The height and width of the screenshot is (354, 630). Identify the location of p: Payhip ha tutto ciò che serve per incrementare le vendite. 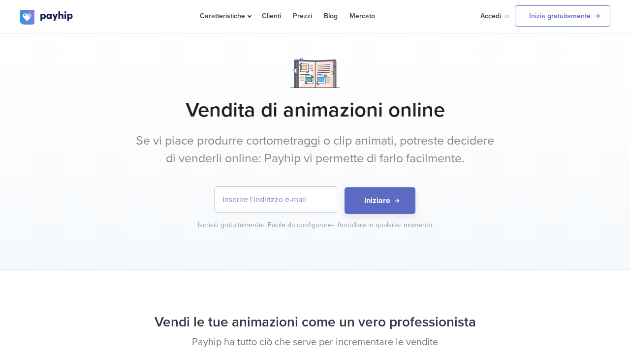
(315, 343).